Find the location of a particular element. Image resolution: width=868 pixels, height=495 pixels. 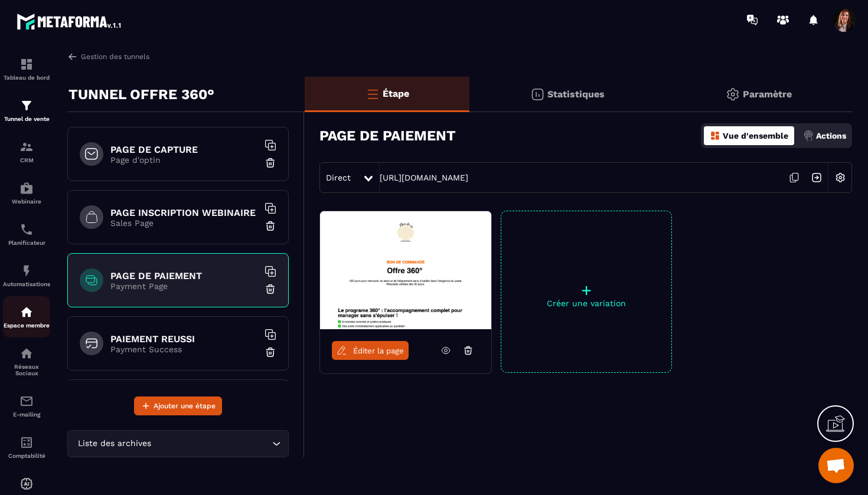

h6: PAIEMENT REUSSI is located at coordinates (184, 339).